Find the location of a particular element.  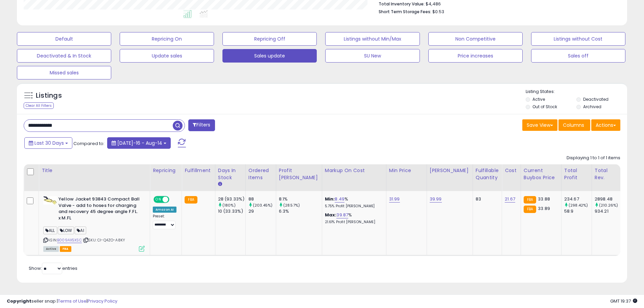

div: ASIN: is located at coordinates (94, 224).